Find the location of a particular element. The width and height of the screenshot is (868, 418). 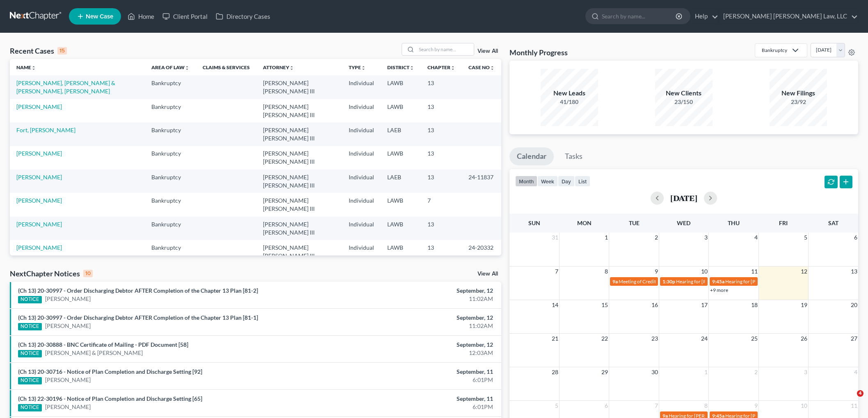

a: Directory Cases is located at coordinates (243, 16).